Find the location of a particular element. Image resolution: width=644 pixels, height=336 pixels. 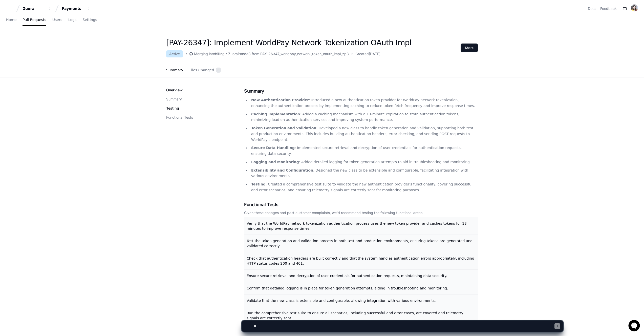

strong: Logging and Monitoring is located at coordinates (275, 162).